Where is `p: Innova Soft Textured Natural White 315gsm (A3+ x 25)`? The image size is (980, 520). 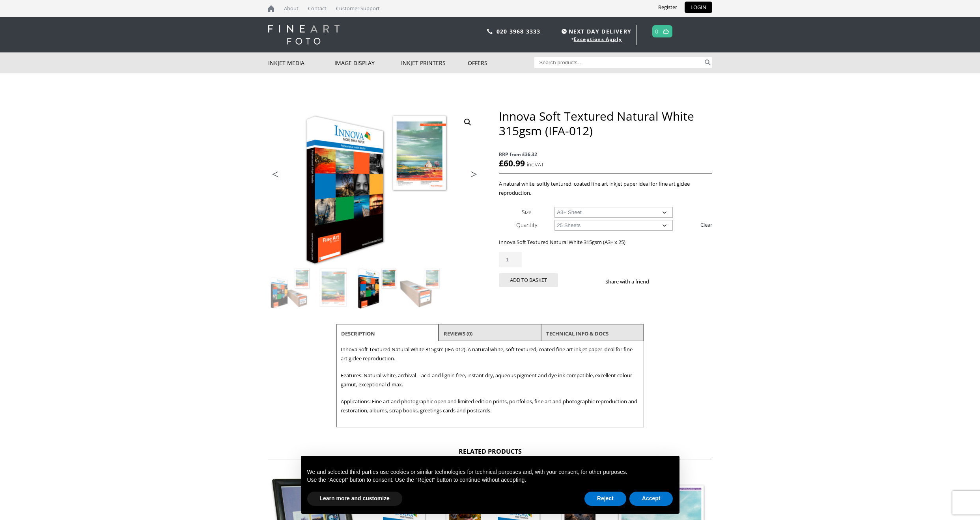
p: Innova Soft Textured Natural White 315gsm (A3+ x 25) is located at coordinates (606, 242).